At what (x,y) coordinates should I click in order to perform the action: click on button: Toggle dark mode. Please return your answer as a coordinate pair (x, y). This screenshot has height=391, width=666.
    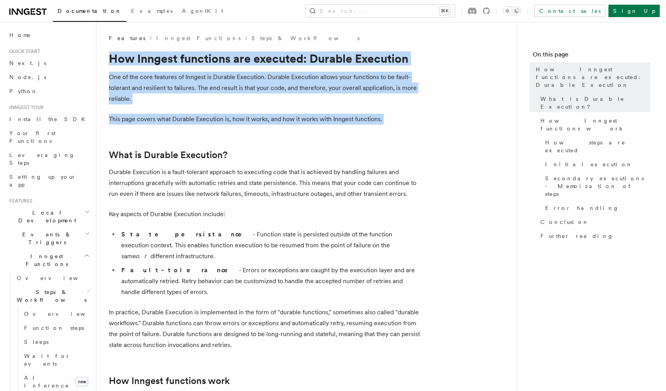
    Looking at the image, I should click on (512, 11).